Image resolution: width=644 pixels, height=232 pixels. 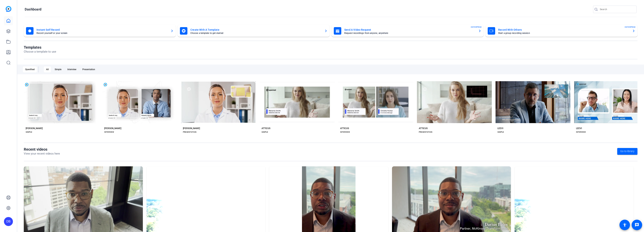 I want to click on button: Instant Self RecordRecord yourself or your screen, so click(x=100, y=31).